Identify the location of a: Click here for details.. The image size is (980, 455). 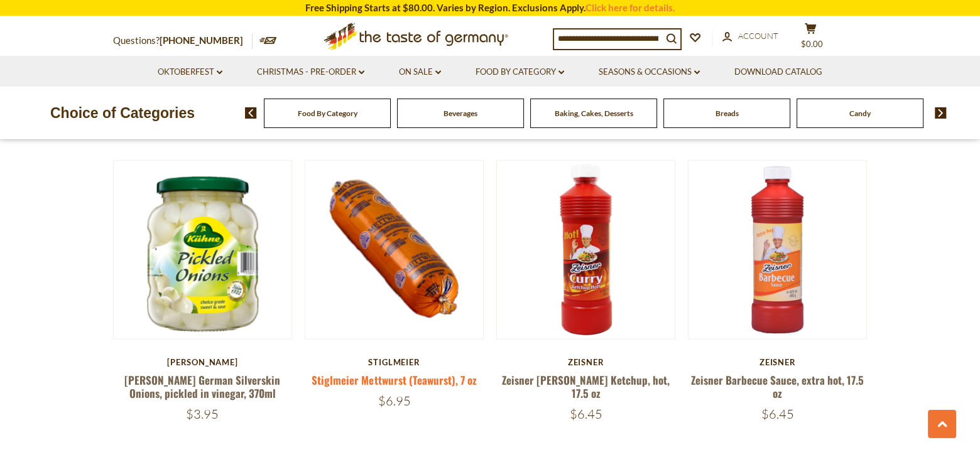
(630, 8).